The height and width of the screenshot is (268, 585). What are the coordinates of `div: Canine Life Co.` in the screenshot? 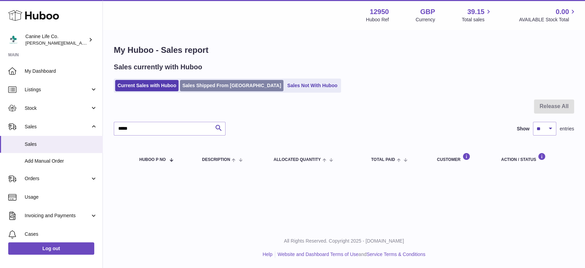 It's located at (56, 40).